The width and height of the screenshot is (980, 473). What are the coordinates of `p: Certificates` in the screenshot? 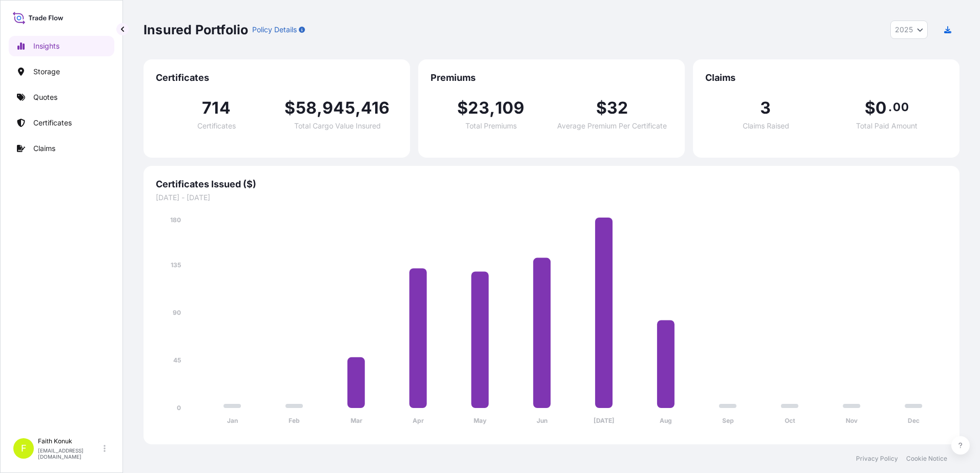 It's located at (53, 123).